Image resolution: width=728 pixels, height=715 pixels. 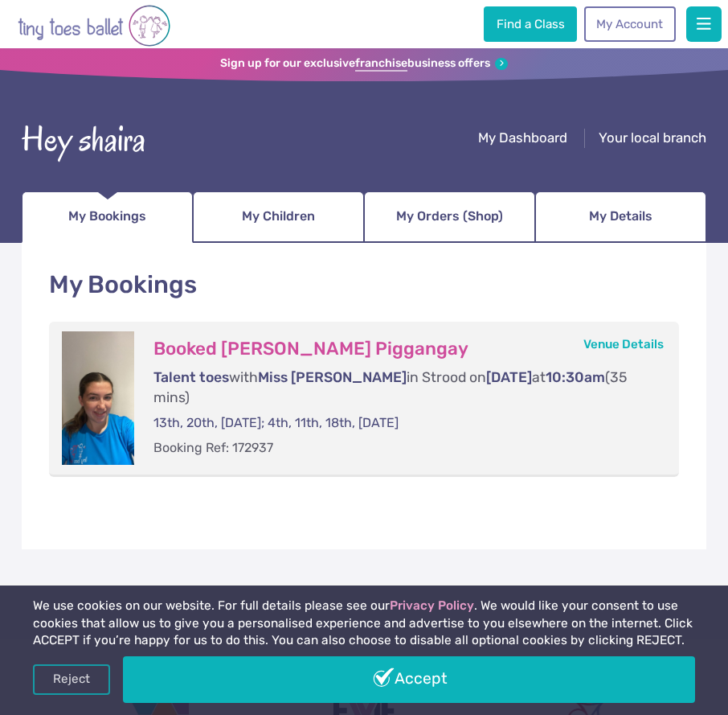 What do you see at coordinates (84, 140) in the screenshot?
I see `div: Hey shaira` at bounding box center [84, 140].